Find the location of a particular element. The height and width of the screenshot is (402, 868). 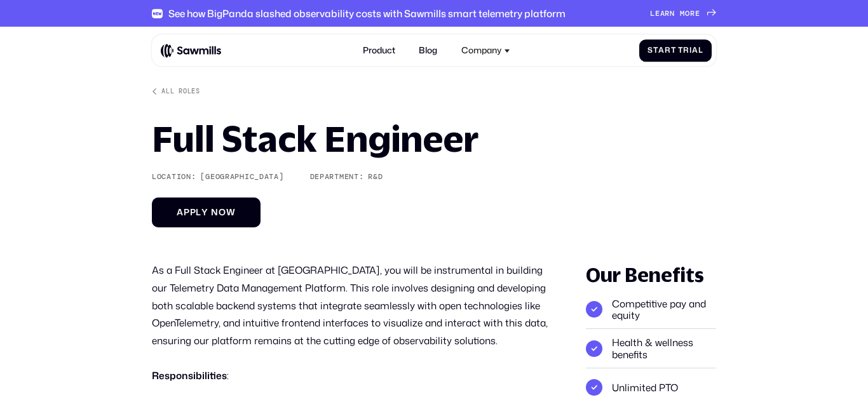

div: Our Benefits is located at coordinates (650, 274).